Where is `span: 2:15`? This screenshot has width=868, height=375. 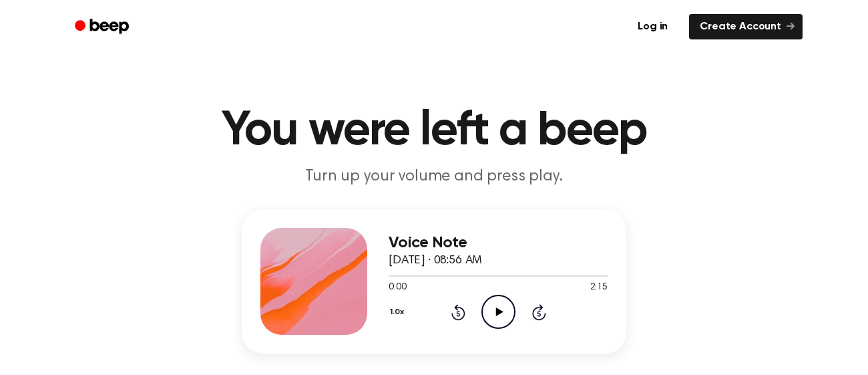 span: 2:15 is located at coordinates (599, 288).